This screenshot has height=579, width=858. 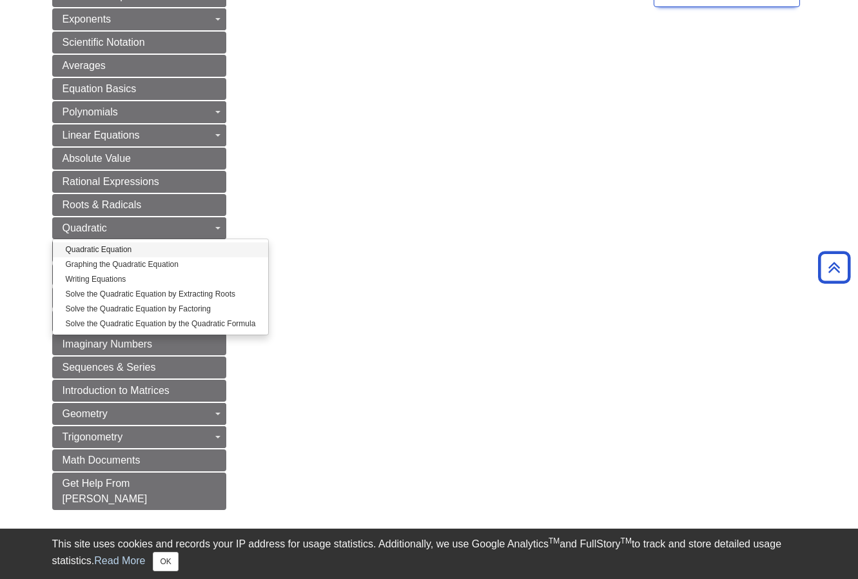 I want to click on span: Geometry, so click(x=85, y=413).